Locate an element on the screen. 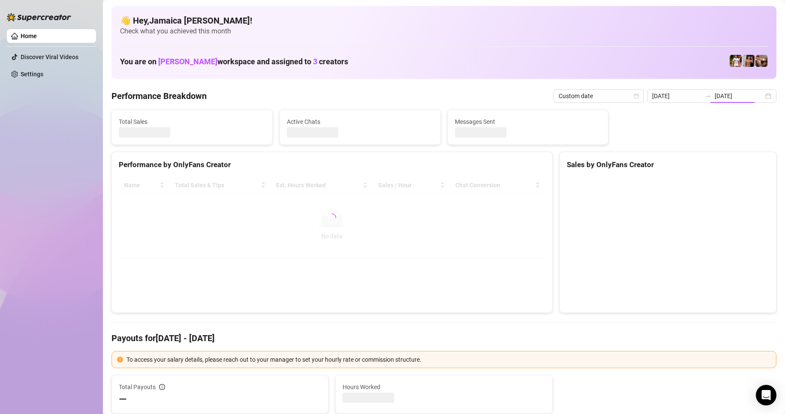 The height and width of the screenshot is (414, 785). img: logo-BBDzfeDw.svg is located at coordinates (39, 17).